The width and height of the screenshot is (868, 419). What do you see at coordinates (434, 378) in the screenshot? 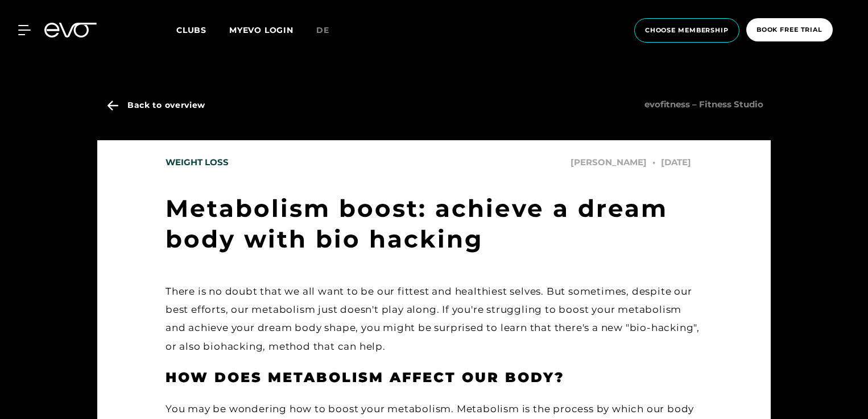
I see `h3: How does metabolism affect our body?` at bounding box center [434, 378].